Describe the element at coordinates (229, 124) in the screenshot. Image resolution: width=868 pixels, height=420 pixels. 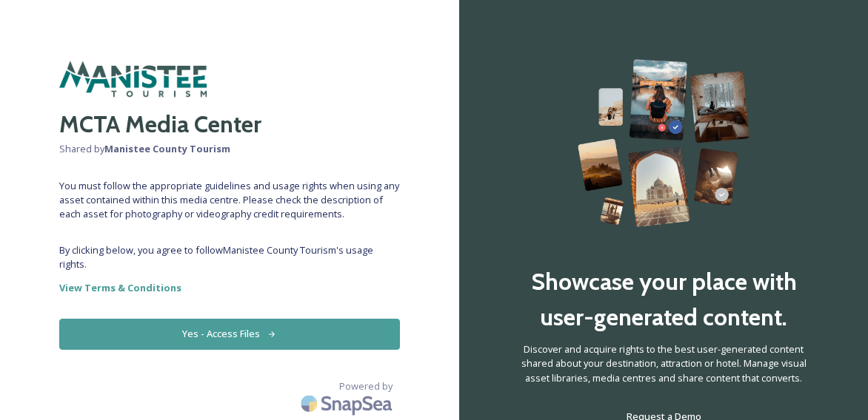
I see `h2: MCTA Media Center` at that location.